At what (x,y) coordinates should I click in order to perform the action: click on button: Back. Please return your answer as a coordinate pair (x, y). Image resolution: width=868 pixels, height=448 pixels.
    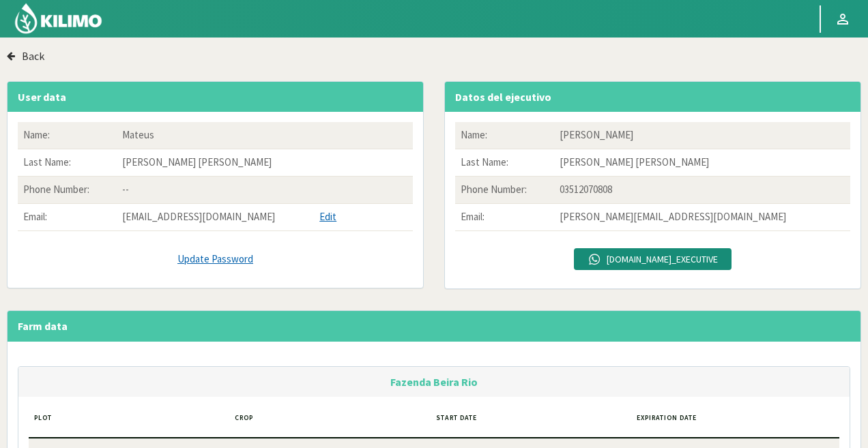
    Looking at the image, I should click on (26, 56).